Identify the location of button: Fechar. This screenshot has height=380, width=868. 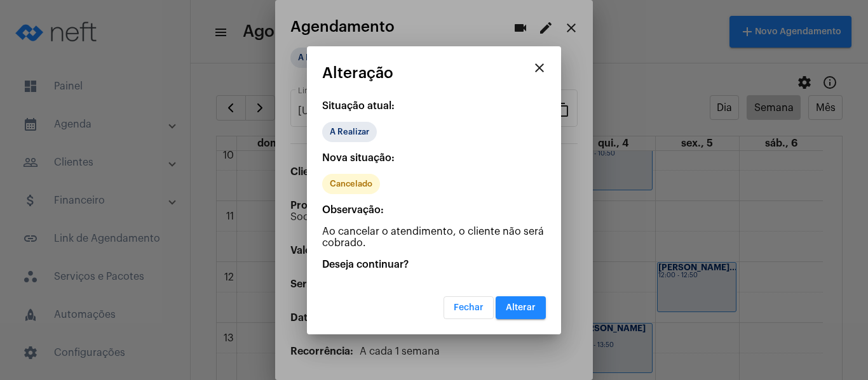
(468, 308).